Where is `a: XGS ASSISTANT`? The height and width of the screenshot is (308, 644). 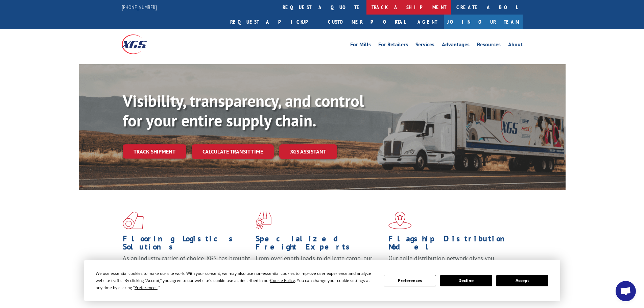 a: XGS ASSISTANT is located at coordinates (308, 151).